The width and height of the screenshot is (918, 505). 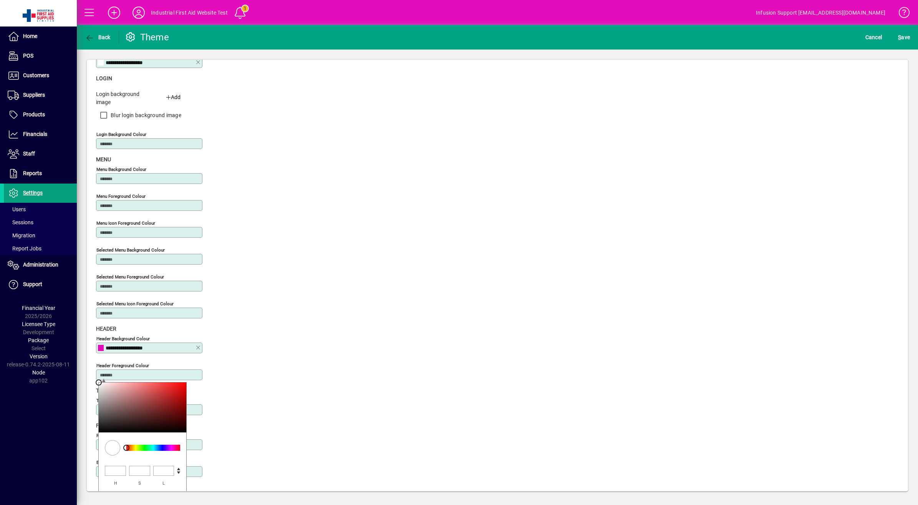 What do you see at coordinates (119, 98) in the screenshot?
I see `label: Login background image` at bounding box center [119, 98].